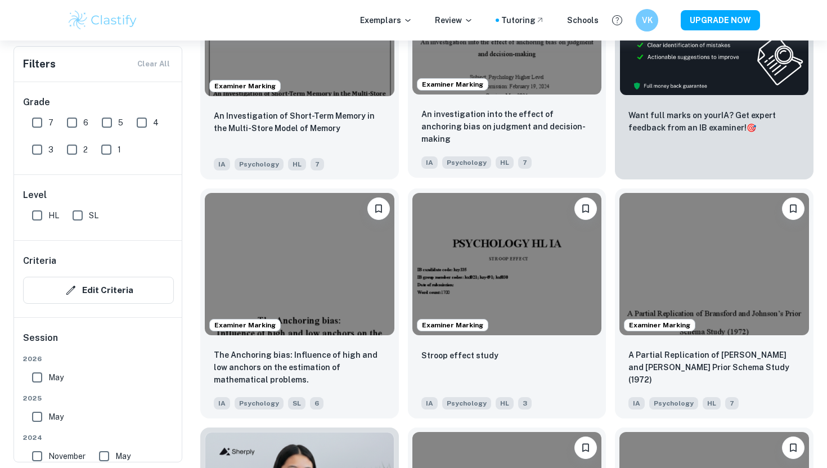 This screenshot has height=468, width=827. What do you see at coordinates (98, 359) in the screenshot?
I see `span: 2026` at bounding box center [98, 359].